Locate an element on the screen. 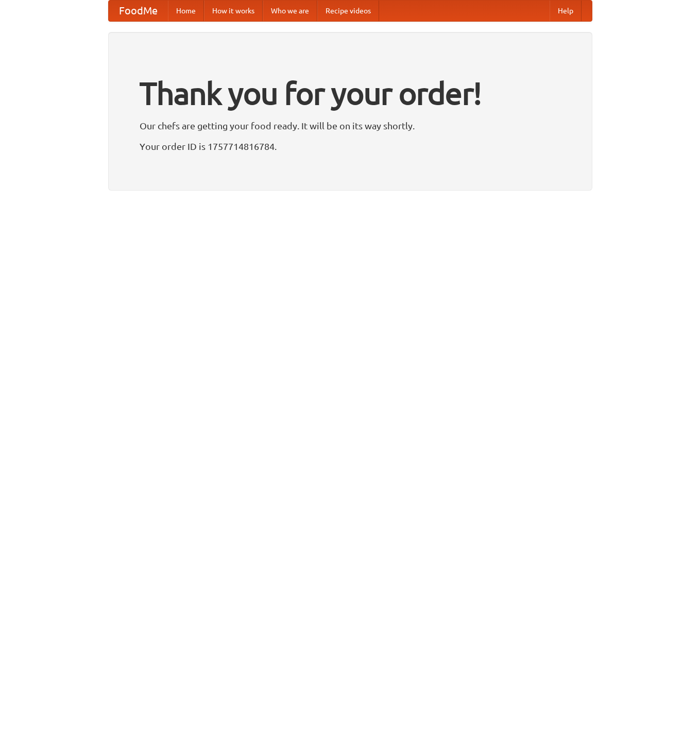 This screenshot has height=729, width=700. a: Home is located at coordinates (186, 11).